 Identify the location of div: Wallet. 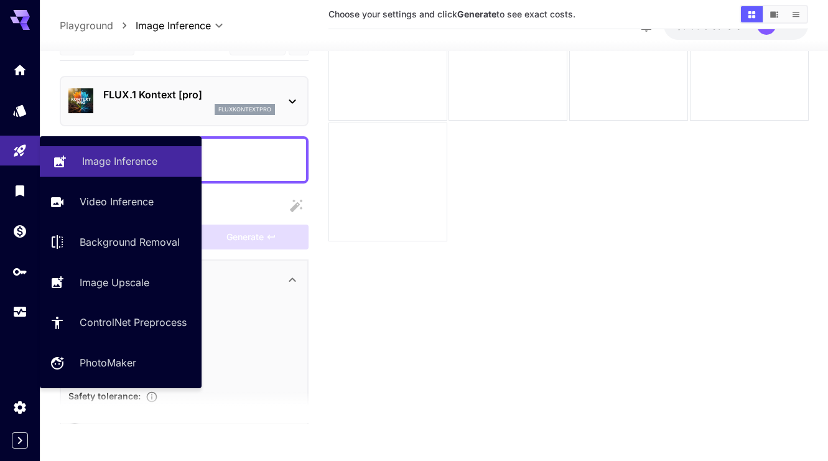
(20, 231).